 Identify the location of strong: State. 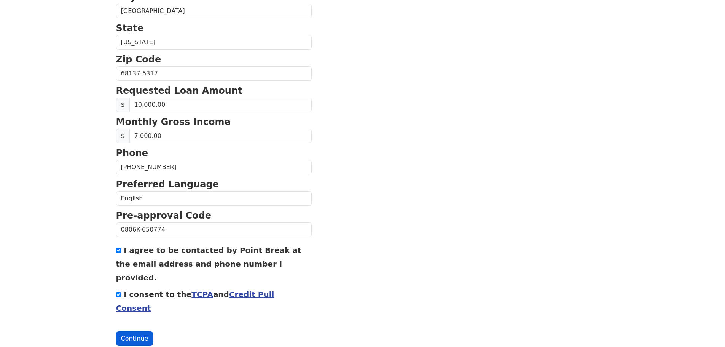
(130, 28).